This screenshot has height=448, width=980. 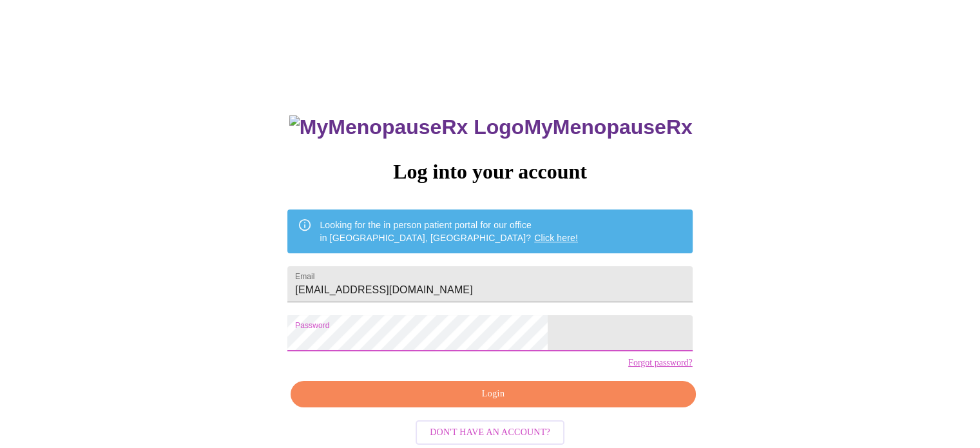 What do you see at coordinates (490, 431) in the screenshot?
I see `a: Don't have an account?` at bounding box center [490, 431].